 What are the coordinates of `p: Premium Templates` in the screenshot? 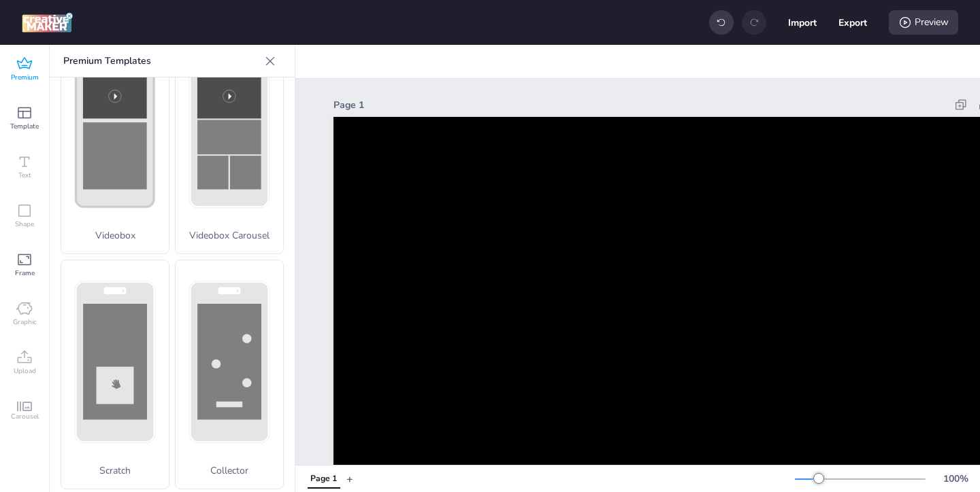 It's located at (161, 61).